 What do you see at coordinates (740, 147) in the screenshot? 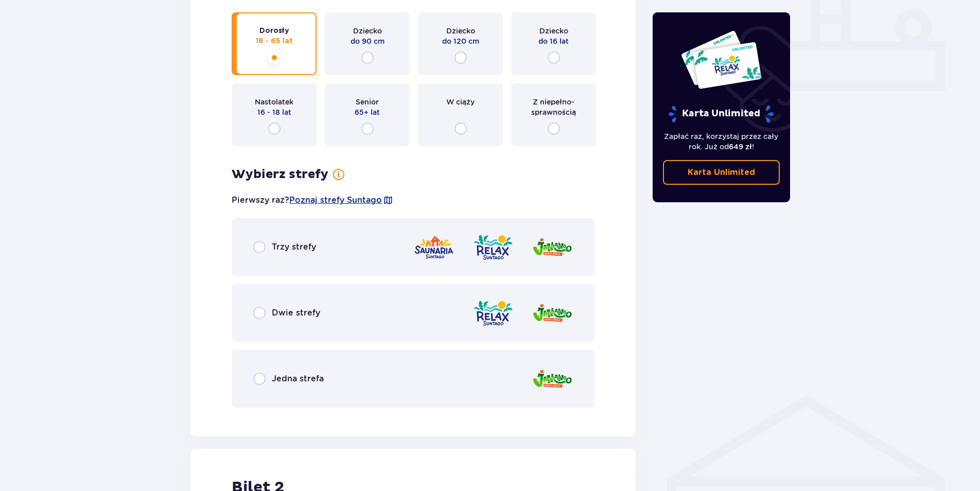
I see `span: 649 zł` at bounding box center [740, 147].